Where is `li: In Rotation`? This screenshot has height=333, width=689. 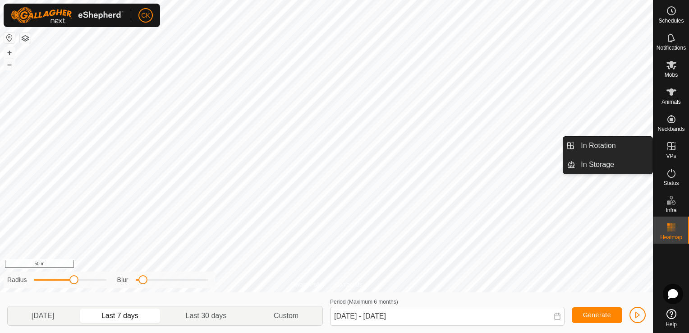
li: In Rotation is located at coordinates (608, 146).